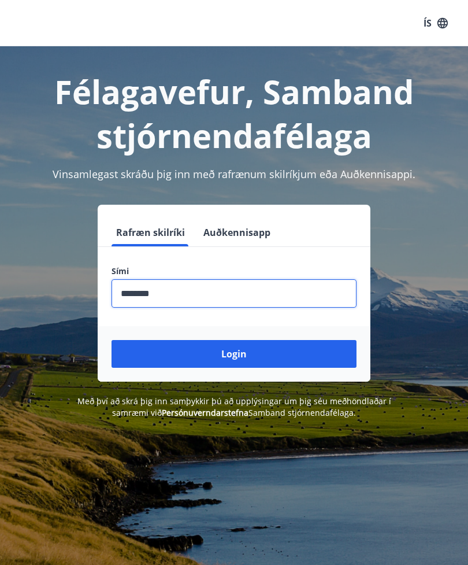  What do you see at coordinates (237, 232) in the screenshot?
I see `button: Auðkennisapp` at bounding box center [237, 232].